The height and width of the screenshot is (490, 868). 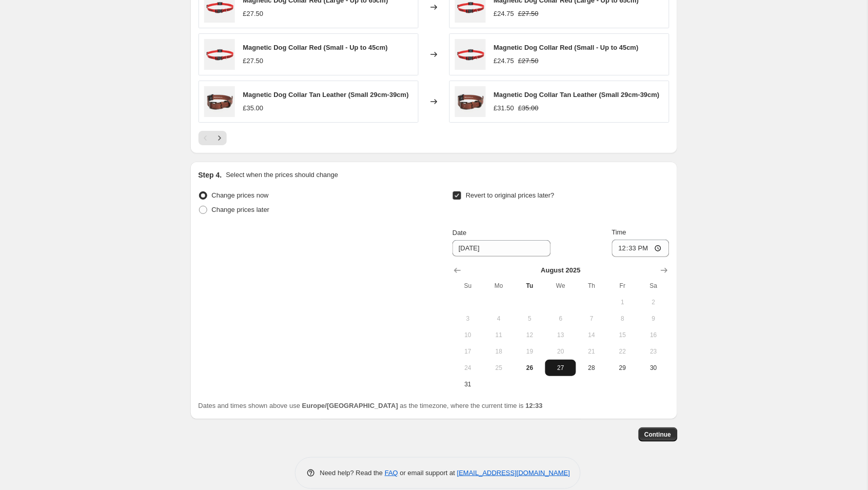 What do you see at coordinates (619, 232) in the screenshot?
I see `span: Time` at bounding box center [619, 232].